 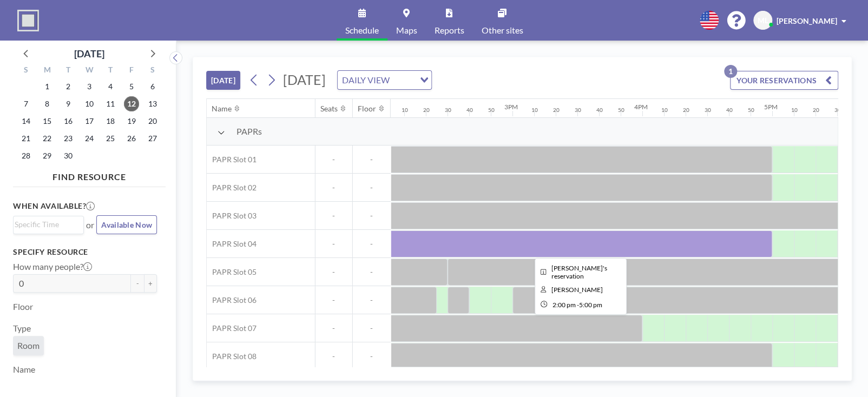 I want to click on span: PAPR Slot 05, so click(x=231, y=272).